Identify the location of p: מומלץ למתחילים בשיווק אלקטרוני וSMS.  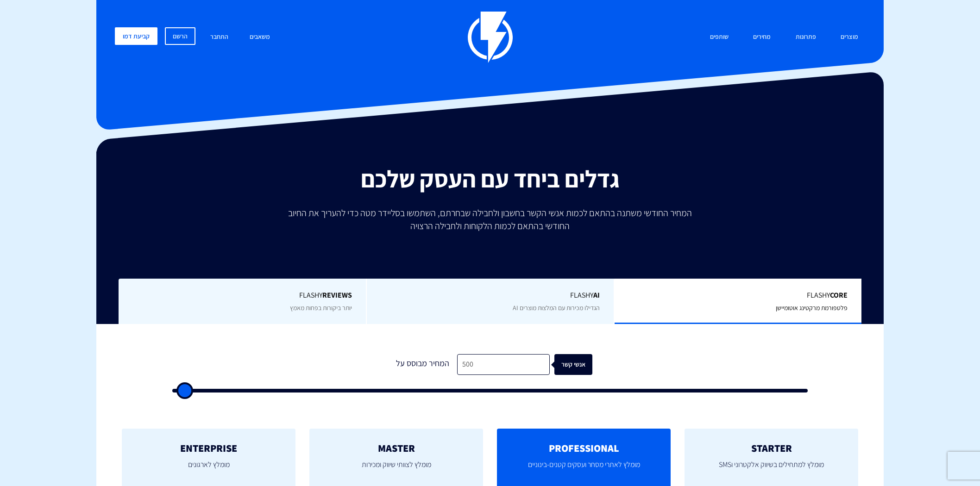
(771, 469).